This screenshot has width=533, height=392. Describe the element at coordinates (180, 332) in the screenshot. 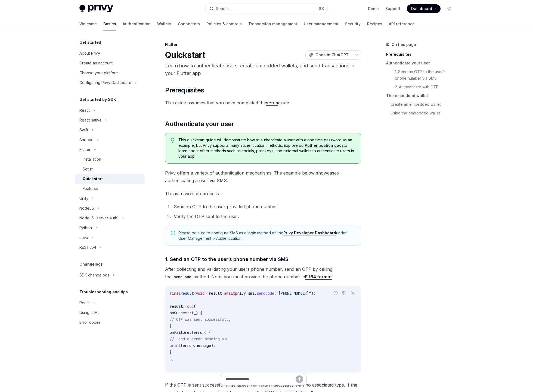

I see `span: onFailure` at that location.